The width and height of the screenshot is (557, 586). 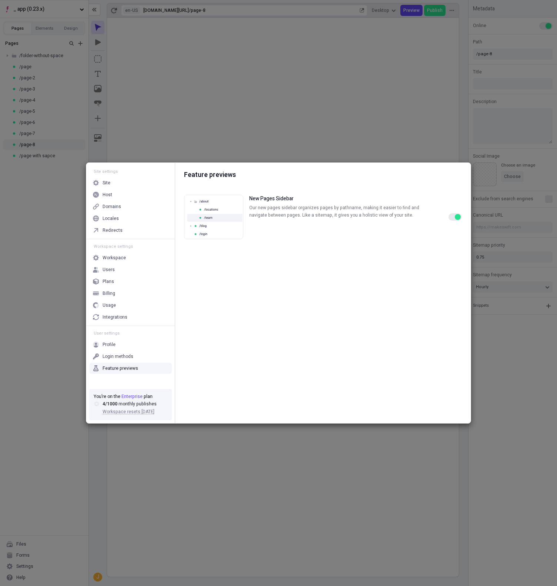 What do you see at coordinates (130, 246) in the screenshot?
I see `div: Workspace settings` at bounding box center [130, 246].